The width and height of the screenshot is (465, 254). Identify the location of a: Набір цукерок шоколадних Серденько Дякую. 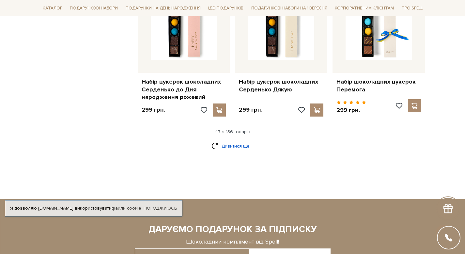
(281, 86).